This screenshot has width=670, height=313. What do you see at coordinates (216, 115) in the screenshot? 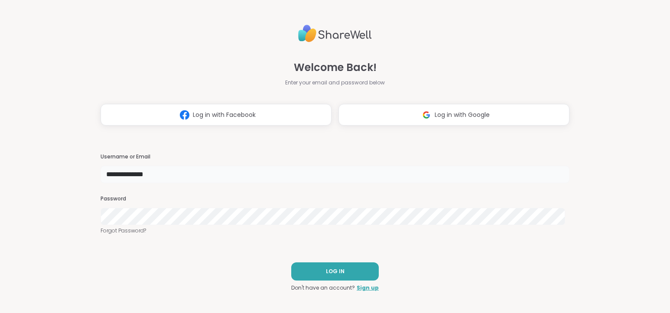
I see `button: Log in with Facebook` at bounding box center [216, 115].